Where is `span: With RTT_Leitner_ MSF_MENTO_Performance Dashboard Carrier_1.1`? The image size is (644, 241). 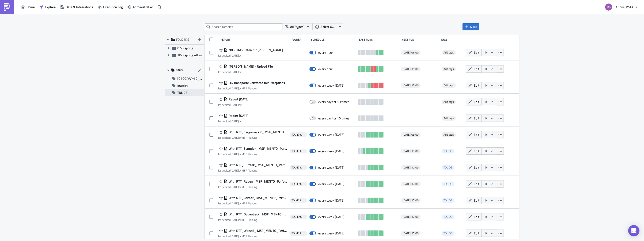
span: With RTT_Leitner_ MSF_MENTO_Performance Dashboard Carrier_1.1 is located at coordinates (257, 198).